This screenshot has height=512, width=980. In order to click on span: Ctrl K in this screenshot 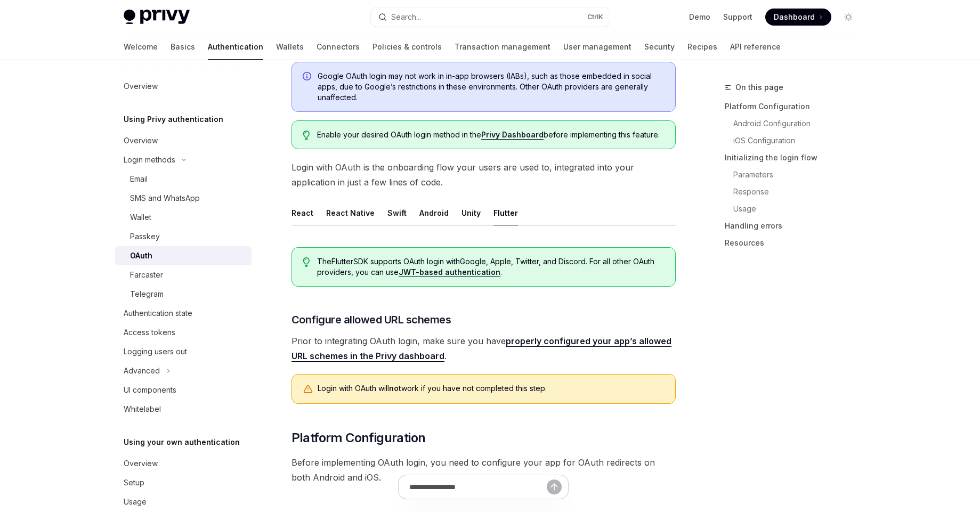, I will do `click(595, 17)`.